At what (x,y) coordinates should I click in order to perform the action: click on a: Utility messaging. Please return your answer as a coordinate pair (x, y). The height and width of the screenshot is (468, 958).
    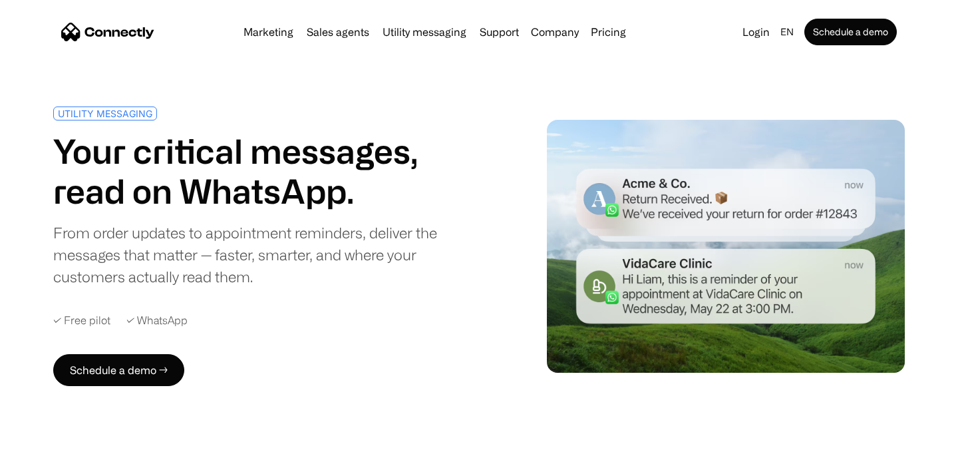
    Looking at the image, I should click on (424, 32).